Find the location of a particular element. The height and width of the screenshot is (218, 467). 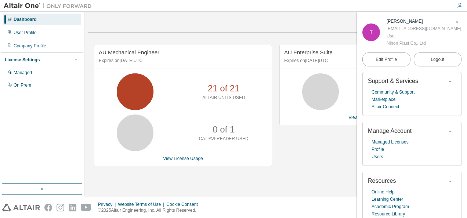

img: facebook.svg is located at coordinates (48, 208).